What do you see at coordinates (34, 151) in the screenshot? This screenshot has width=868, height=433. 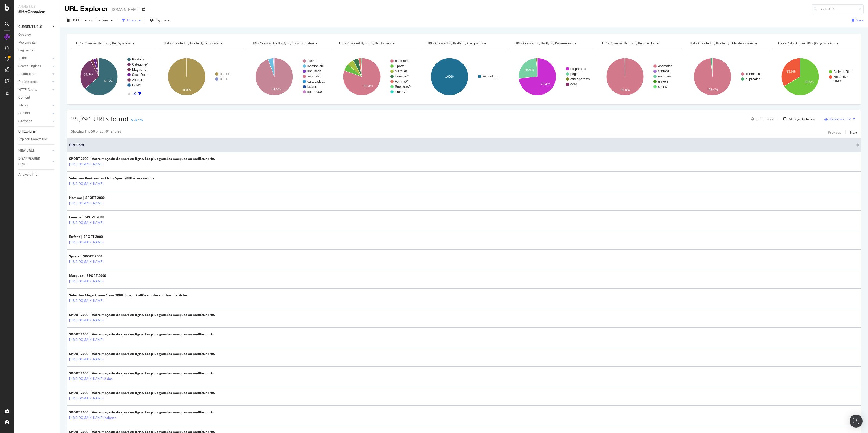 I see `a: NEW URLS` at bounding box center [34, 151].